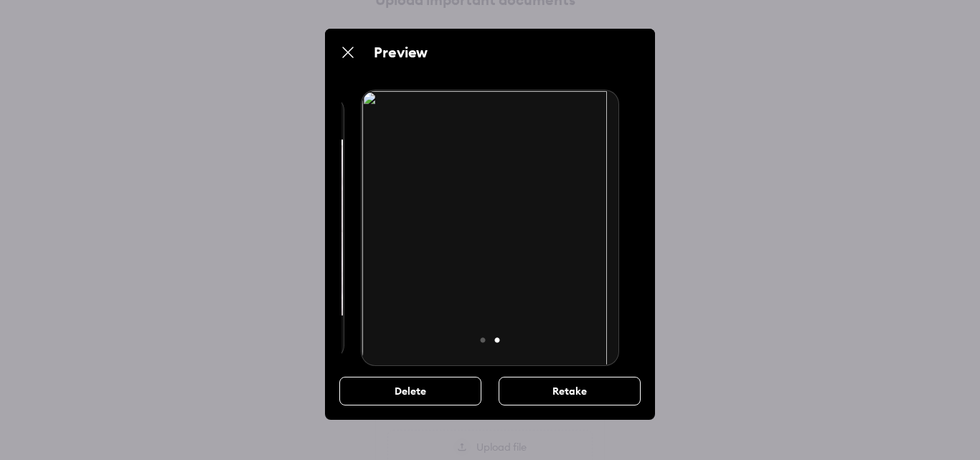 Image resolution: width=980 pixels, height=460 pixels. Describe the element at coordinates (570, 391) in the screenshot. I see `div: Retake` at that location.